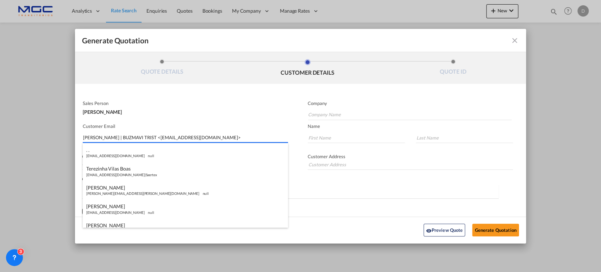 This screenshot has height=272, width=601. I want to click on span: Generate Quotation, so click(115, 40).